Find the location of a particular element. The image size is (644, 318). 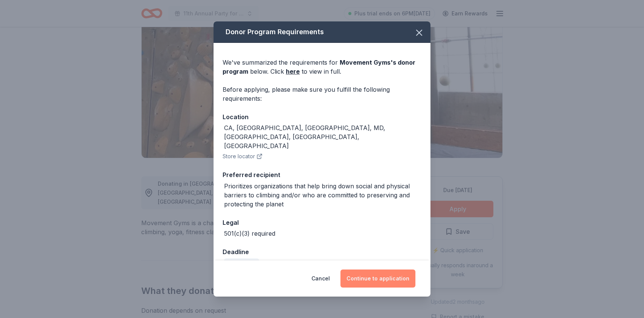

div: Before applying, please make sure you fulfill the following requirements: is located at coordinates (322, 94).